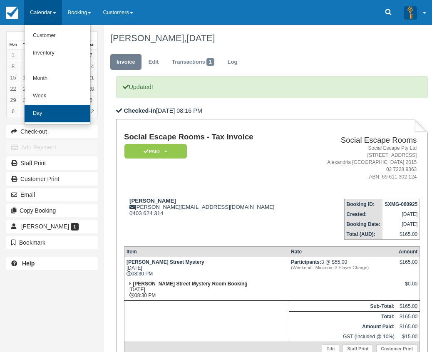  What do you see at coordinates (26, 66) in the screenshot?
I see `a: 9` at bounding box center [26, 66].